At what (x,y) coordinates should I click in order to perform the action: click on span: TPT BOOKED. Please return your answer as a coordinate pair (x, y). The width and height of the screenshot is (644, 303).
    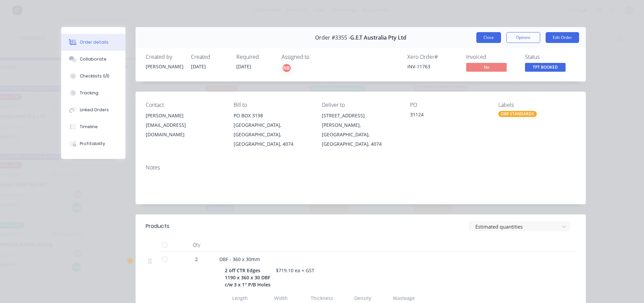
    Looking at the image, I should click on (545, 67).